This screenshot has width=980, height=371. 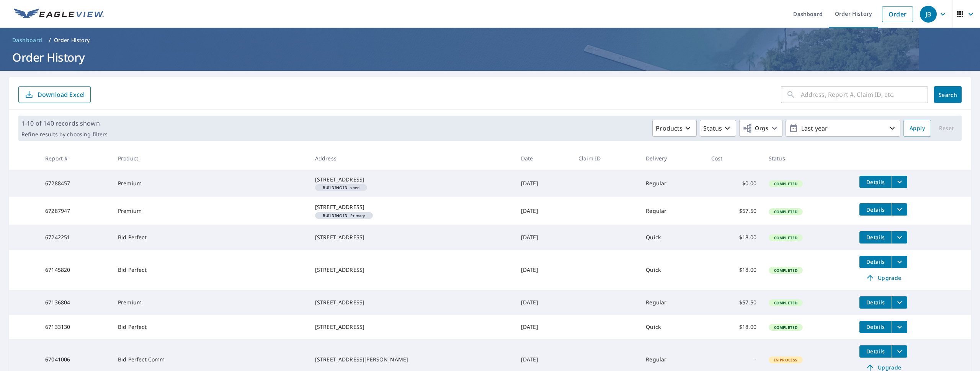 I want to click on td: 67242251, so click(x=75, y=238).